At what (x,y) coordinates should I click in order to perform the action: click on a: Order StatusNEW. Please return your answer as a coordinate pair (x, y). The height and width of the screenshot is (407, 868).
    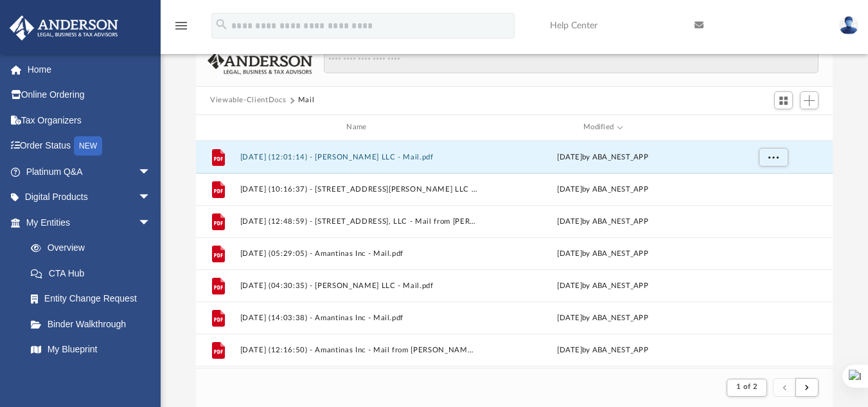
    Looking at the image, I should click on (89, 146).